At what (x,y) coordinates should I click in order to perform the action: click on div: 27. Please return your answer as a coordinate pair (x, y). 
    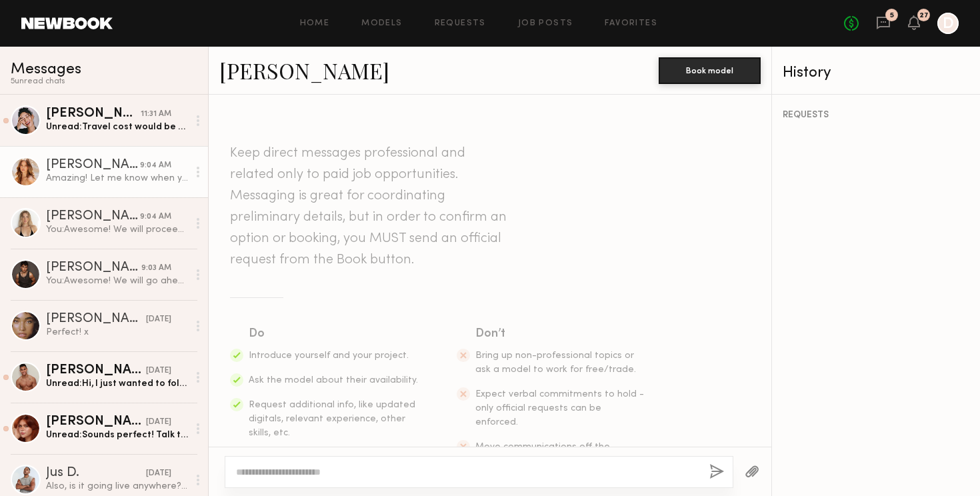
    Looking at the image, I should click on (925, 16).